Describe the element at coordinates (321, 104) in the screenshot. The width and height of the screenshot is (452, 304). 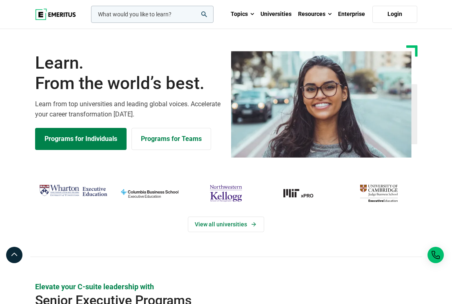
I see `img: Learn from the world's best` at that location.